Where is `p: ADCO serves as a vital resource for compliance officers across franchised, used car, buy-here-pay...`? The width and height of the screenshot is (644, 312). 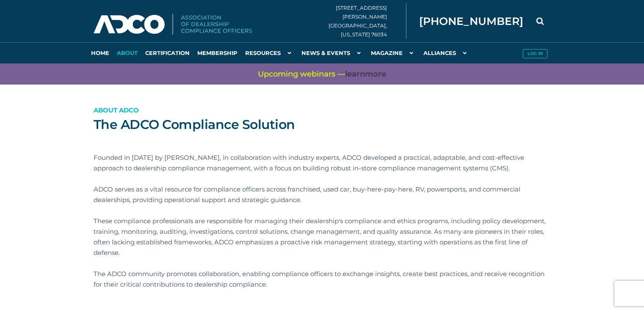
p: ADCO serves as a vital resource for compliance officers across franchised, used car, buy-here-pay... is located at coordinates (322, 194).